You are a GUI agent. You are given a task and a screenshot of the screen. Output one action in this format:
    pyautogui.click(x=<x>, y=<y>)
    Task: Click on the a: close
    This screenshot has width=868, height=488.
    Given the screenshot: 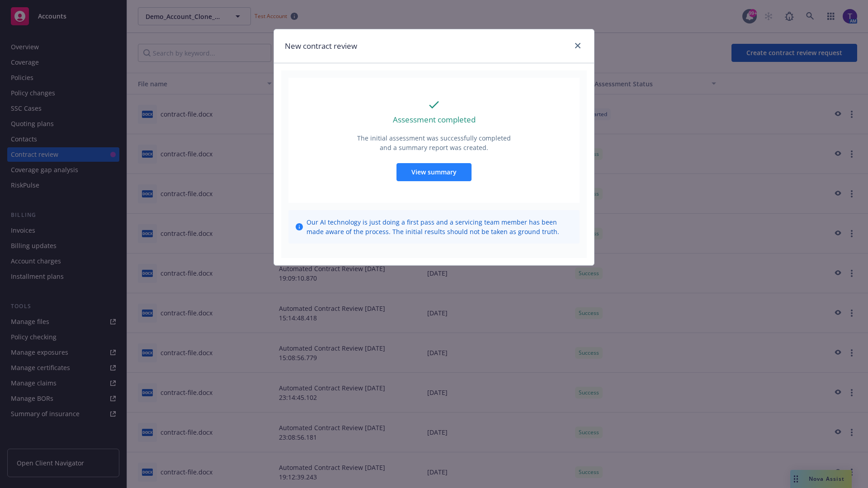 What is the action you would take?
    pyautogui.click(x=577, y=45)
    